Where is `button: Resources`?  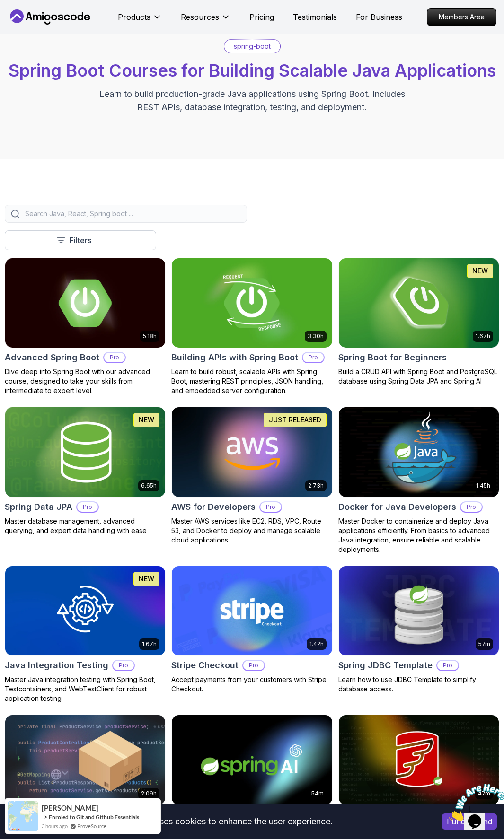 button: Resources is located at coordinates (205, 21).